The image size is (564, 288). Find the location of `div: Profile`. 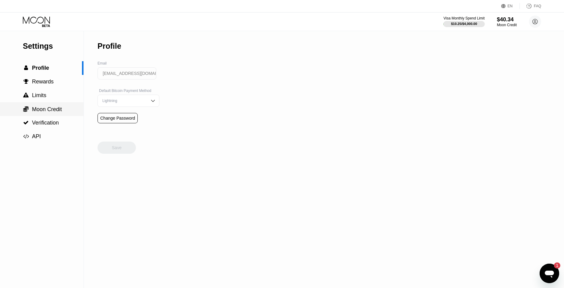

div: Profile is located at coordinates (109, 46).